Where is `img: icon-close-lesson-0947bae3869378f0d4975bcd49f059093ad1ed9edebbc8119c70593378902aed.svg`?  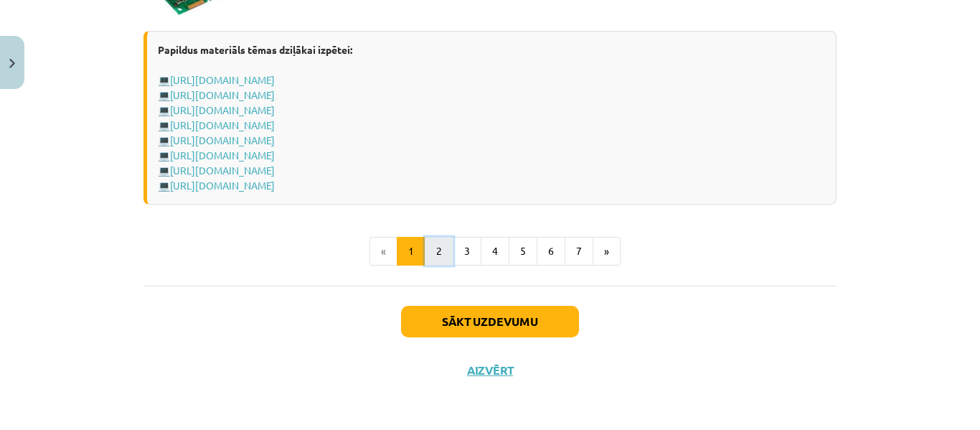 img: icon-close-lesson-0947bae3869378f0d4975bcd49f059093ad1ed9edebbc8119c70593378902aed.svg is located at coordinates (12, 63).